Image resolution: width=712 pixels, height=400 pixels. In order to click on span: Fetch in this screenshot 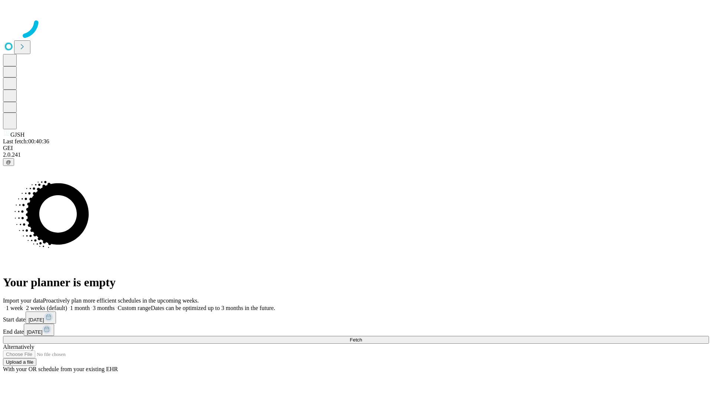, I will do `click(356, 340)`.